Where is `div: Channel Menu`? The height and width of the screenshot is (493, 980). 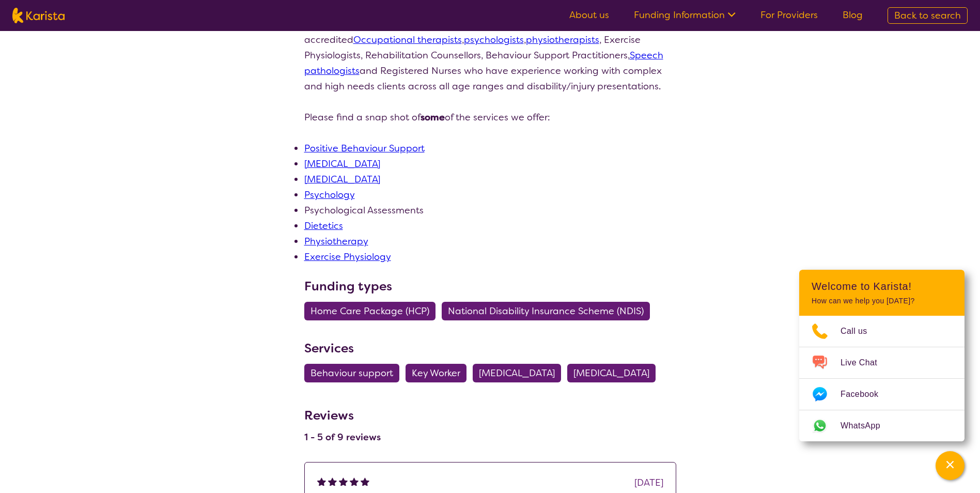 div: Channel Menu is located at coordinates (881, 355).